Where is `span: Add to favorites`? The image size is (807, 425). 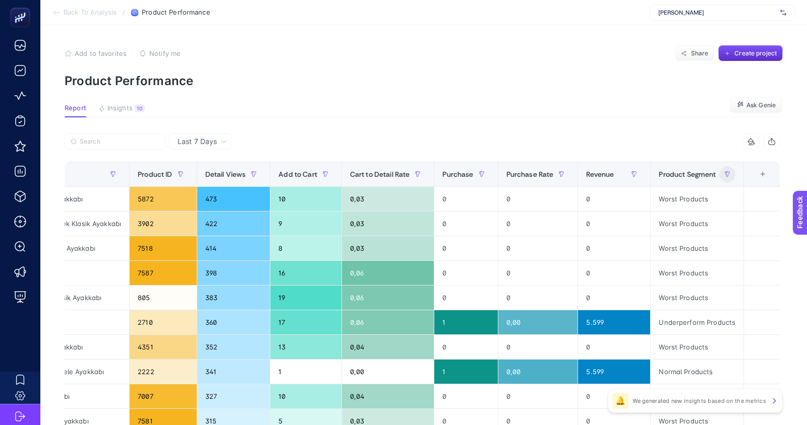 span: Add to favorites is located at coordinates (100, 53).